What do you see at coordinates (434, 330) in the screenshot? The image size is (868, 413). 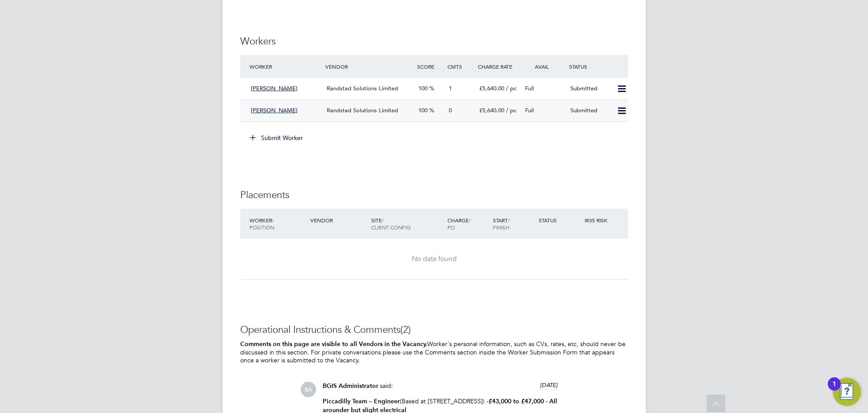 I see `h3: Operational Instructions & Comments` at bounding box center [434, 330].